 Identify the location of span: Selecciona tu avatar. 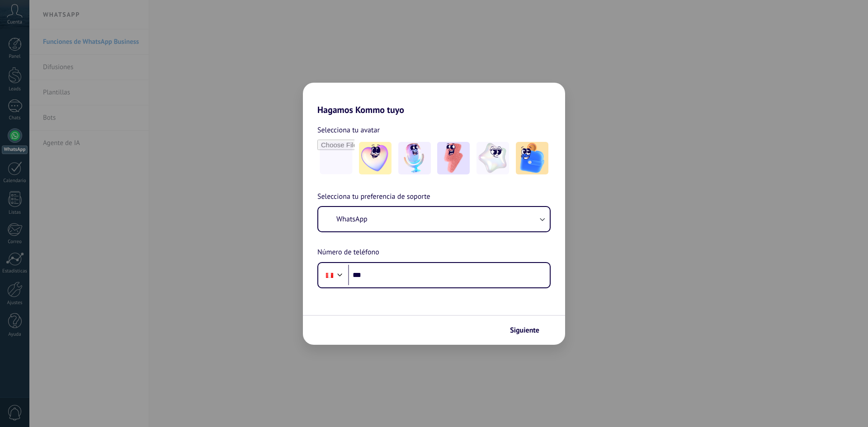
(349, 130).